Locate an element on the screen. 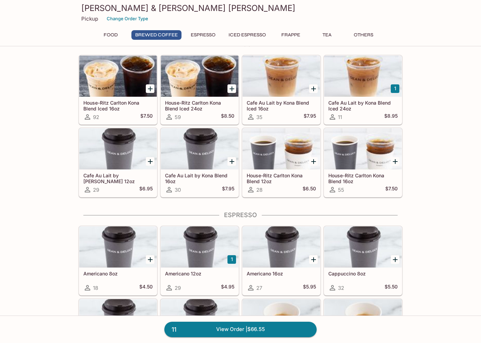 Image resolution: width=481 pixels, height=343 pixels. h5: House-Ritz Carlton Kona Blend Iced 24oz is located at coordinates (200, 105).